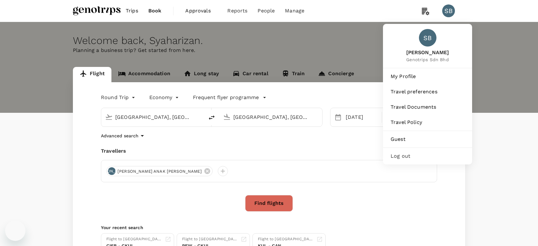  Describe the element at coordinates (428, 60) in the screenshot. I see `span: Genotrips Sdn Bhd` at that location.